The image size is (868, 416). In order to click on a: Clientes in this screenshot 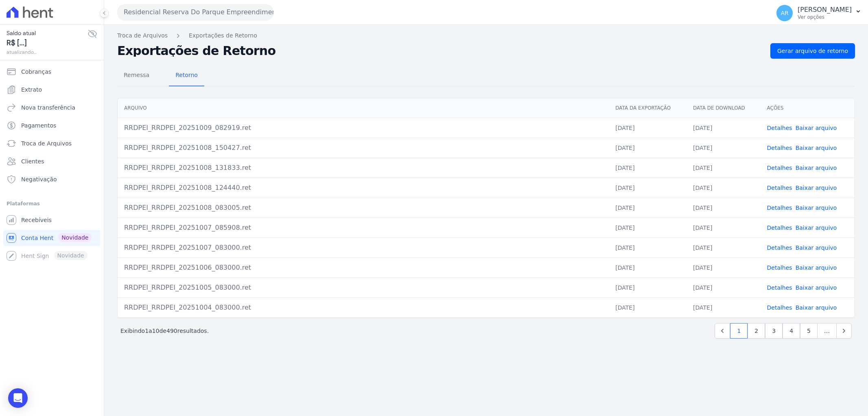, I will do `click(51, 161)`.